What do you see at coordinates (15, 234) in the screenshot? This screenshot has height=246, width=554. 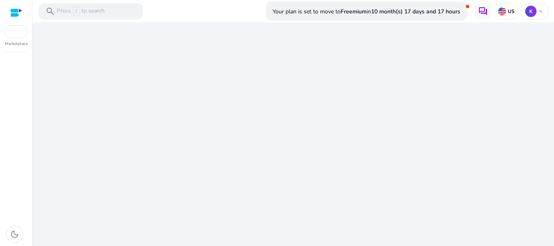 I see `span: dark_mode` at bounding box center [15, 234].